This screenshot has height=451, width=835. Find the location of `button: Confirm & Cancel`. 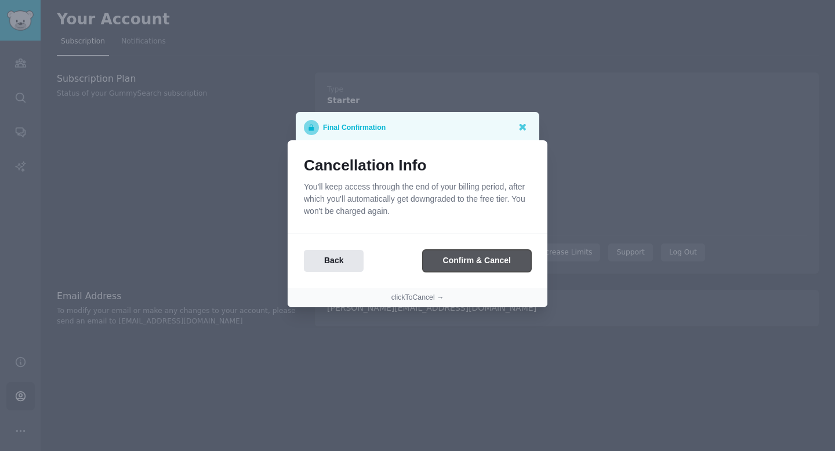

button: Confirm & Cancel is located at coordinates (477, 261).